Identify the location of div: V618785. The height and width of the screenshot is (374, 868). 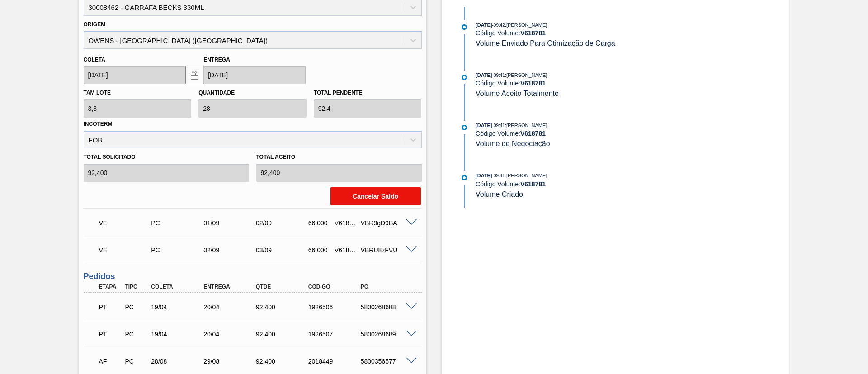
(346, 250).